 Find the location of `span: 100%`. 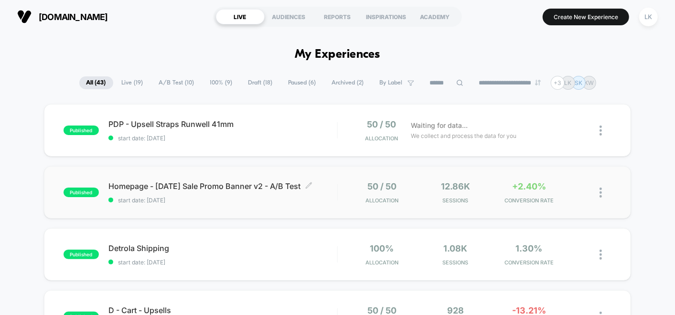

span: 100% is located at coordinates (382, 248).